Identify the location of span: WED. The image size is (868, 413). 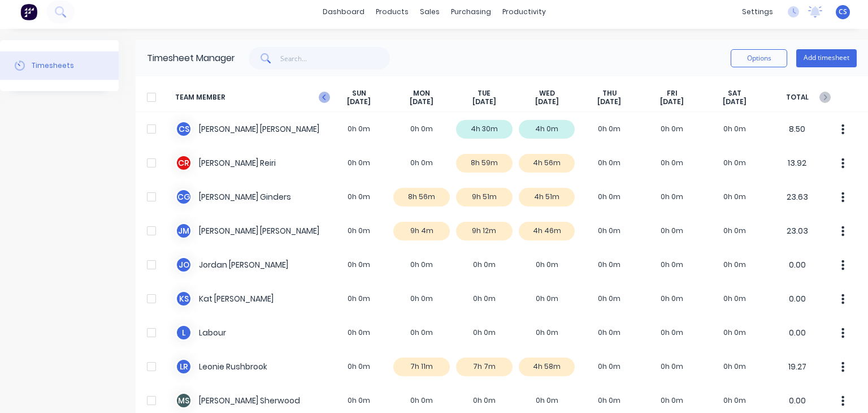
(547, 93).